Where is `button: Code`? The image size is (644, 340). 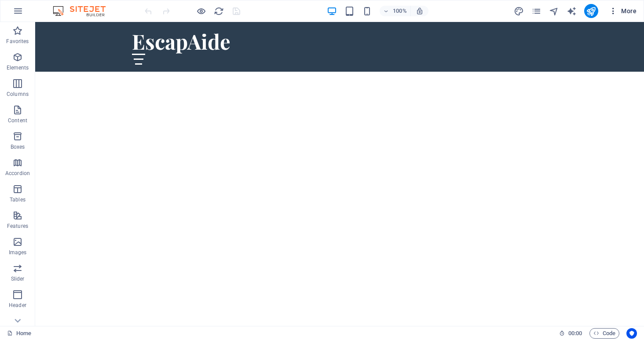
button: Code is located at coordinates (605, 334).